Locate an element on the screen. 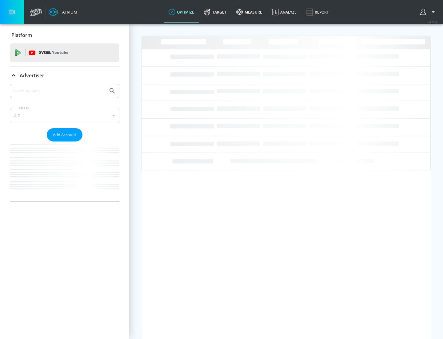 The image size is (443, 339). p: Youtube is located at coordinates (60, 52).